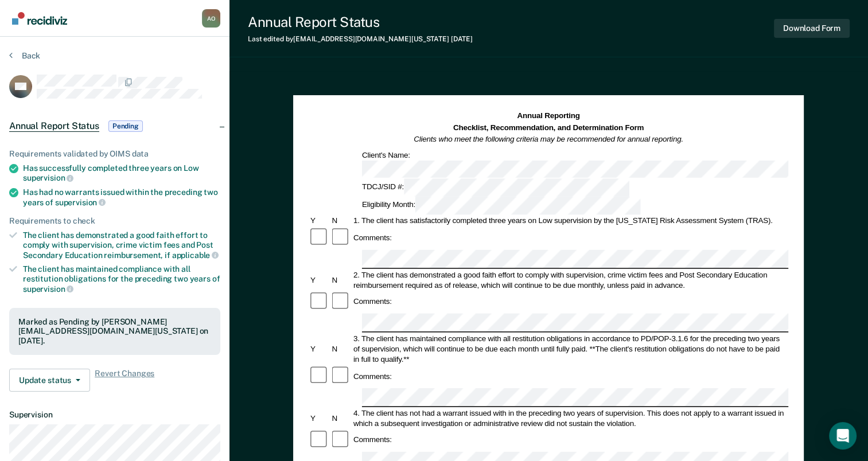 The width and height of the screenshot is (868, 461). Describe the element at coordinates (501, 205) in the screenshot. I see `div: Eligibility Month:` at that location.